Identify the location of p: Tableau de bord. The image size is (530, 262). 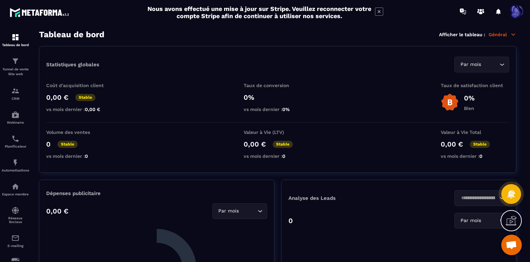
(15, 45).